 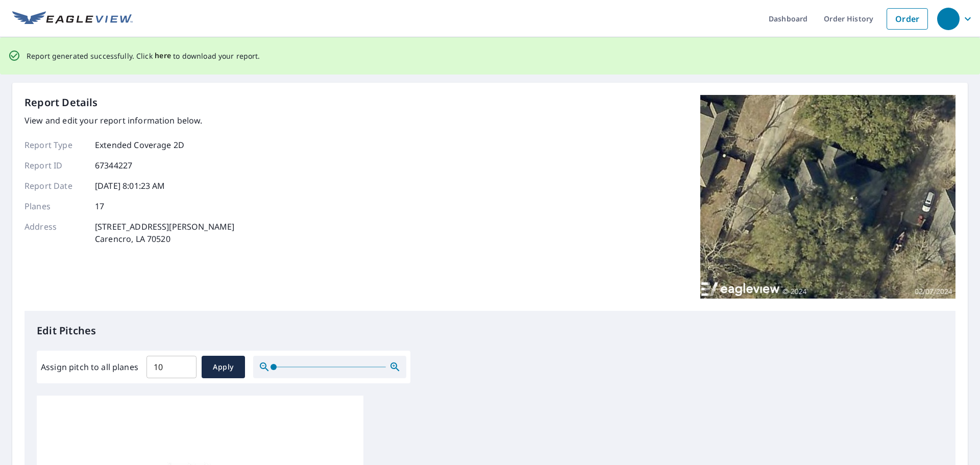 I want to click on p: Report generated successfully. Click to download your report., so click(x=144, y=55).